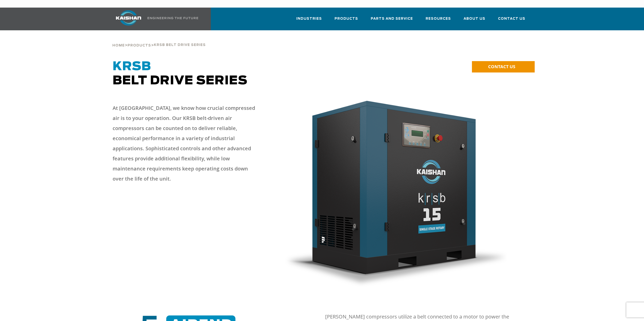 This screenshot has height=321, width=644. I want to click on a: Industries, so click(309, 21).